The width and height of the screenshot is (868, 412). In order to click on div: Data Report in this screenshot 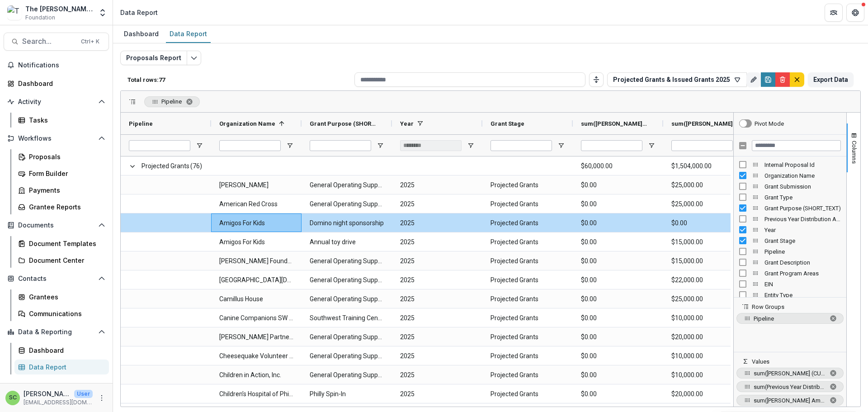, I will do `click(65, 367)`.